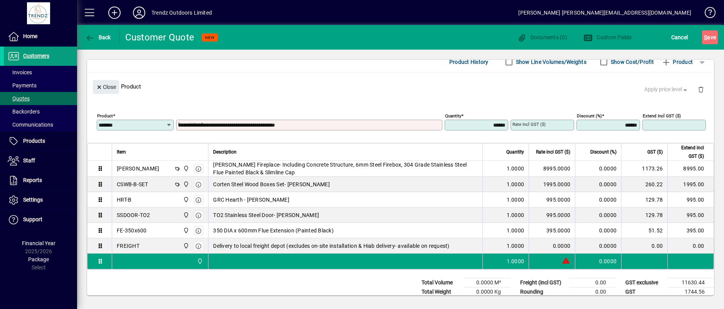 This screenshot has width=724, height=309. Describe the element at coordinates (679, 37) in the screenshot. I see `span: Cancel` at that location.